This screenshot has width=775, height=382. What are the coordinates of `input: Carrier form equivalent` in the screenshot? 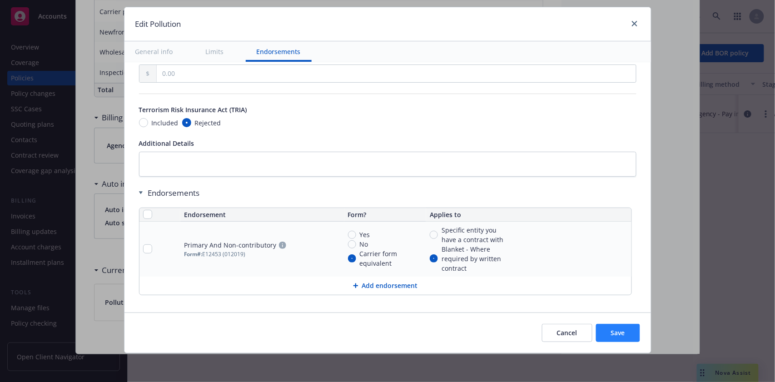 It's located at (352, 259).